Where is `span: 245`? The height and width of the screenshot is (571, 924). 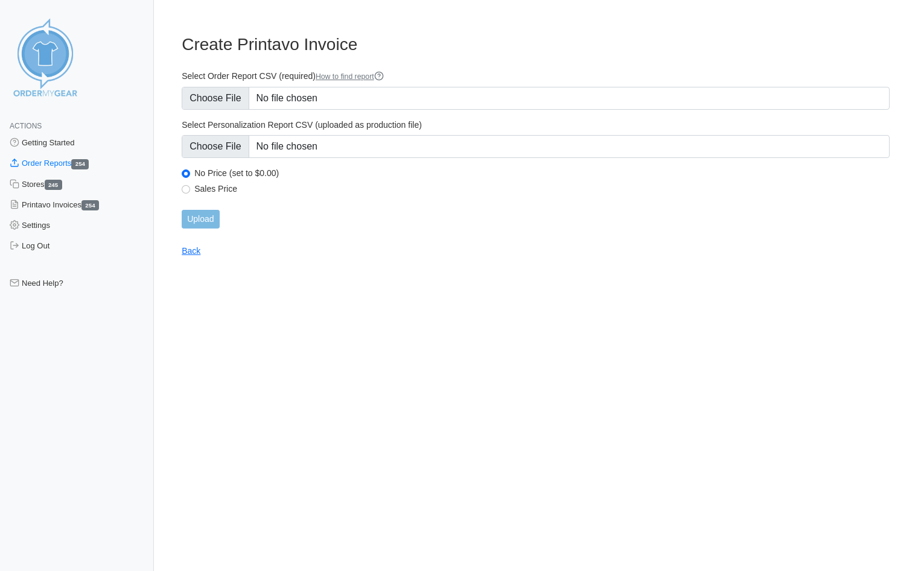 span: 245 is located at coordinates (53, 185).